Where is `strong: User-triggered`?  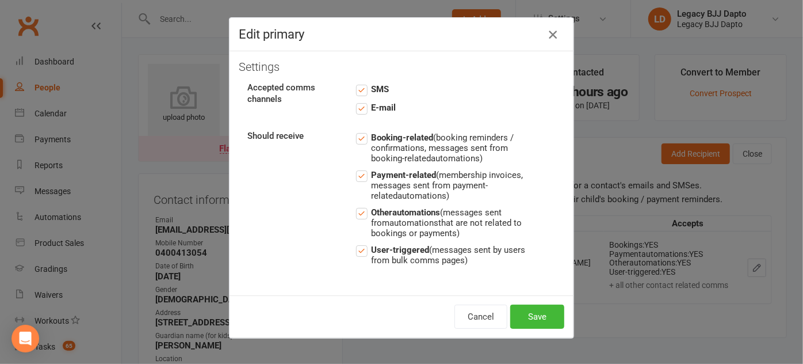
strong: User-triggered is located at coordinates (400, 250).